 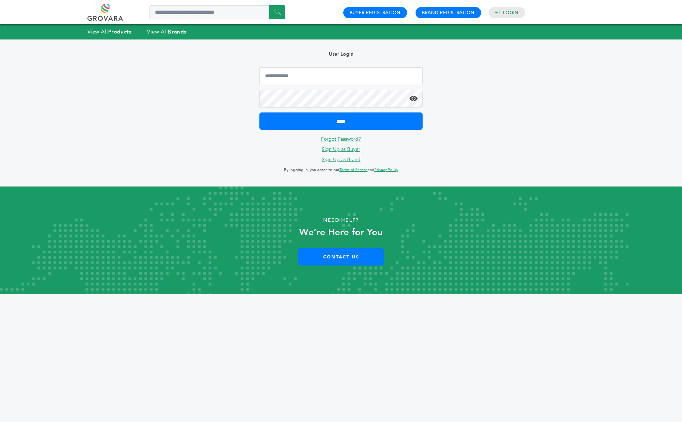 I want to click on input: Search a product or brand..., so click(x=217, y=12).